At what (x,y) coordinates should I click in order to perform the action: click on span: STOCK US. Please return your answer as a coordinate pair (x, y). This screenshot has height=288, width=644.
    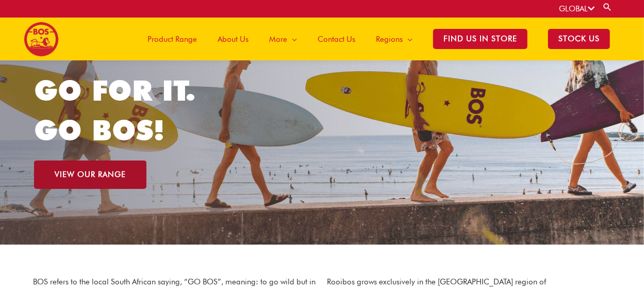
    Looking at the image, I should click on (579, 38).